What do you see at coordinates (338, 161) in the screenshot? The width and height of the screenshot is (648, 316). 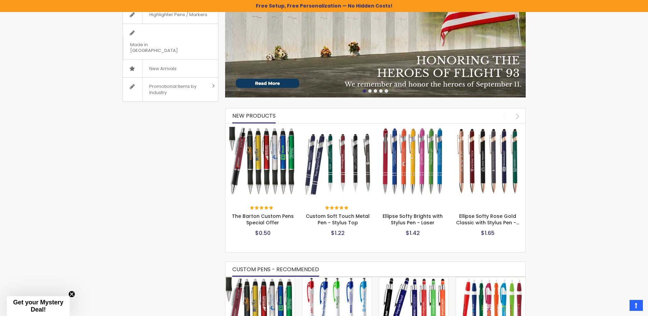 I see `img: Custom Soft Touch Metal Pen - Stylus Top` at bounding box center [338, 161].